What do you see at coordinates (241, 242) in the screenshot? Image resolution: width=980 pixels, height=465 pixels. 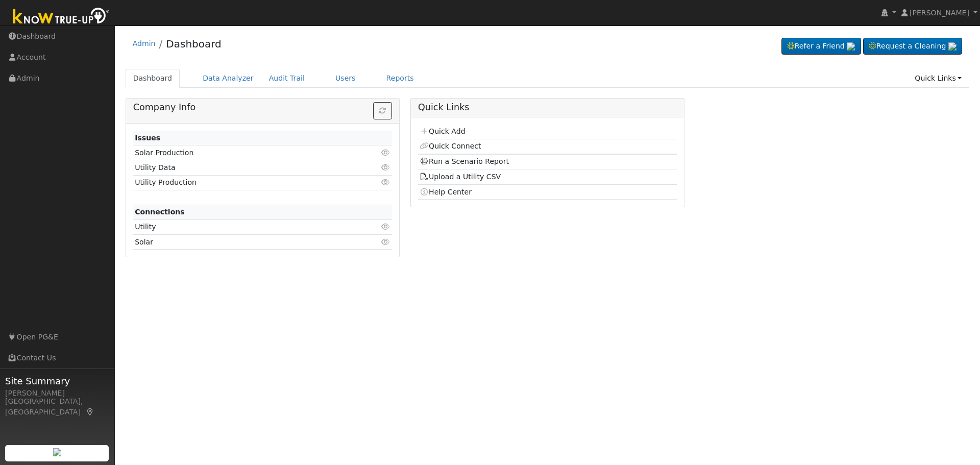 I see `td: Solar` at bounding box center [241, 242].